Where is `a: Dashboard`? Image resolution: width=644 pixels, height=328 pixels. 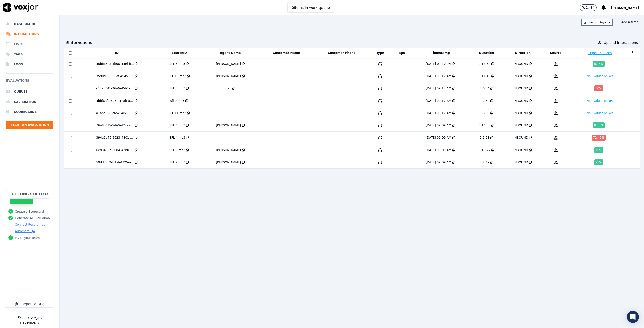
a: Dashboard is located at coordinates (30, 24).